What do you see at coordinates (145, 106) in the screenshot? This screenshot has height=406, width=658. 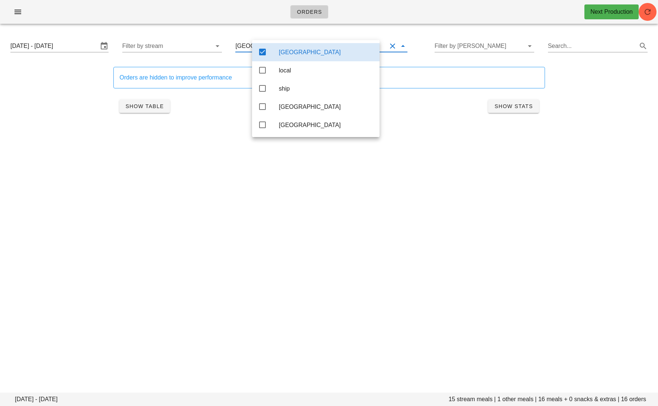 I see `span: Show Table` at bounding box center [145, 106].